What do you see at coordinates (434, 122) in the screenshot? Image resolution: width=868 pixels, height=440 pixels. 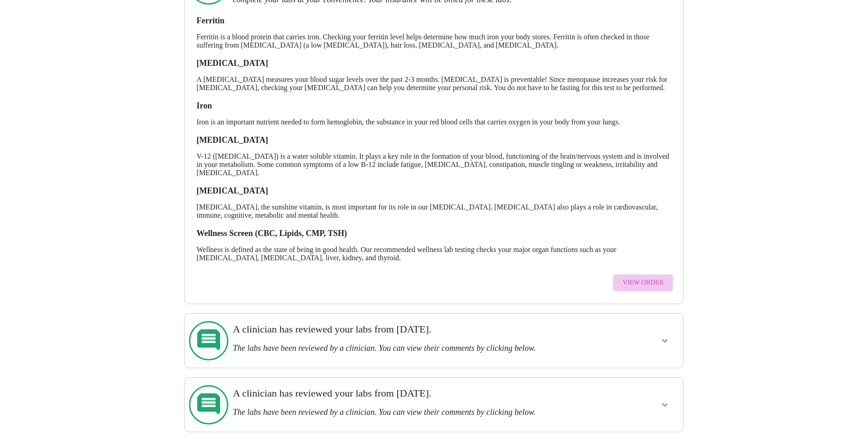 I see `p: Iron is an important nutrient needed to form hemoglobin, the substance in your red blood cells th...` at bounding box center [434, 122].